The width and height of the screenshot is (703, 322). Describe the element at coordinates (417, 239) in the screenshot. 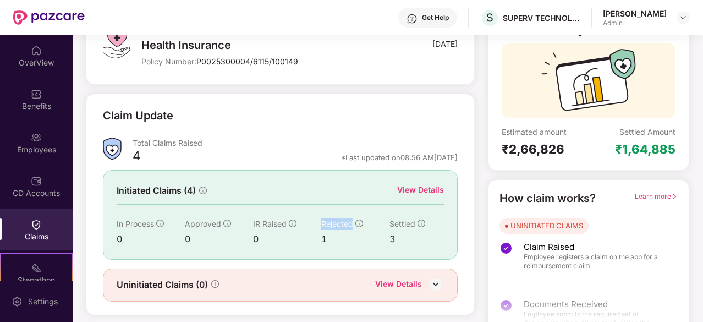

I see `div: 3` at that location.